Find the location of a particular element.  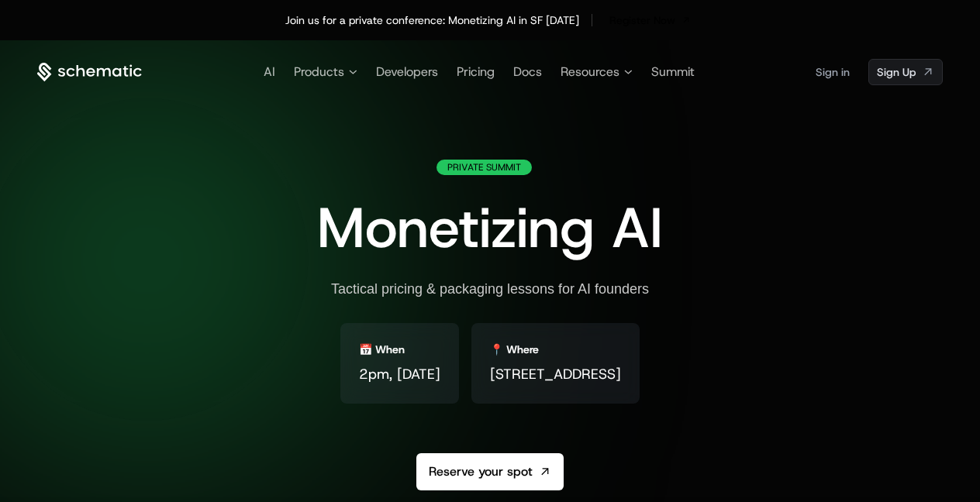

a: Docs is located at coordinates (527, 71).